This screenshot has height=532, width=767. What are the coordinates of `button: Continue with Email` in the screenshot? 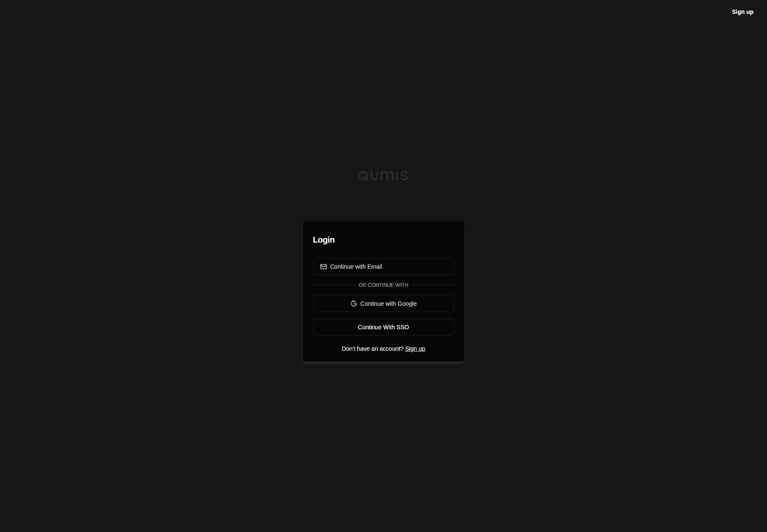 It's located at (384, 266).